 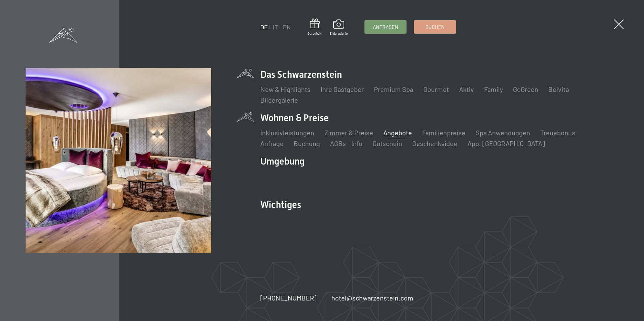 What do you see at coordinates (444, 133) in the screenshot?
I see `a: Familienpreise` at bounding box center [444, 133].